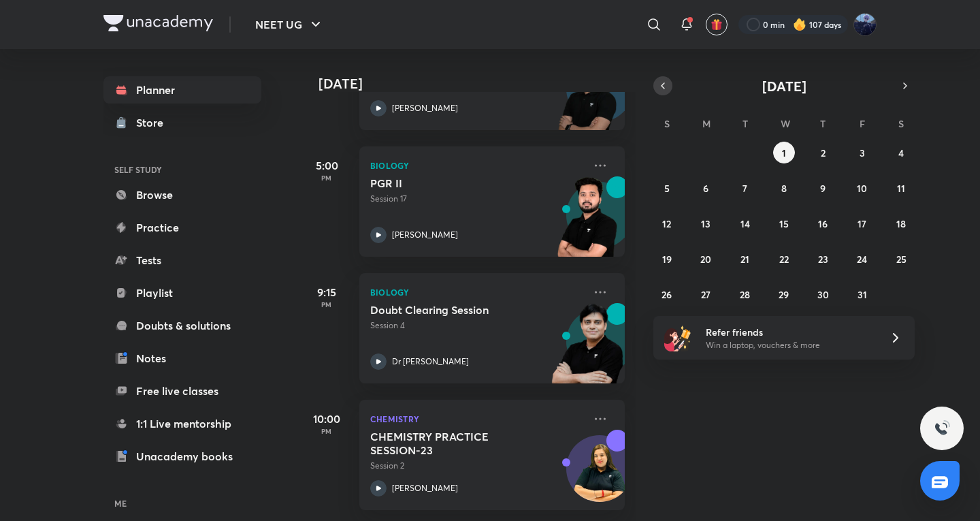 The height and width of the screenshot is (521, 980). I want to click on button: October 2, 2025, so click(822, 153).